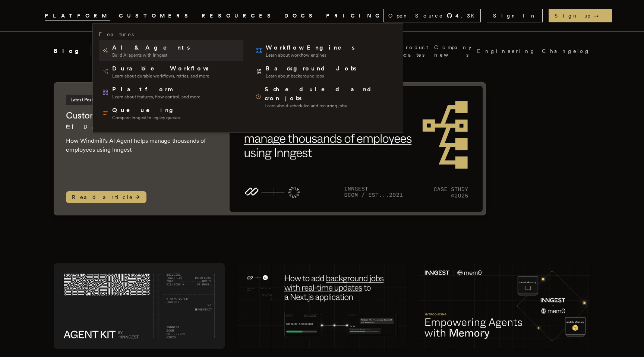 This screenshot has width=644, height=357. Describe the element at coordinates (151, 55) in the screenshot. I see `span: Build AI agents with Inngest` at that location.